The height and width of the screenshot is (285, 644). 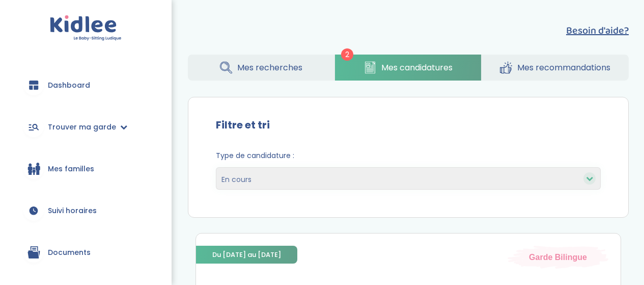 What do you see at coordinates (408, 67) in the screenshot?
I see `a: Mes candidatures` at bounding box center [408, 67].